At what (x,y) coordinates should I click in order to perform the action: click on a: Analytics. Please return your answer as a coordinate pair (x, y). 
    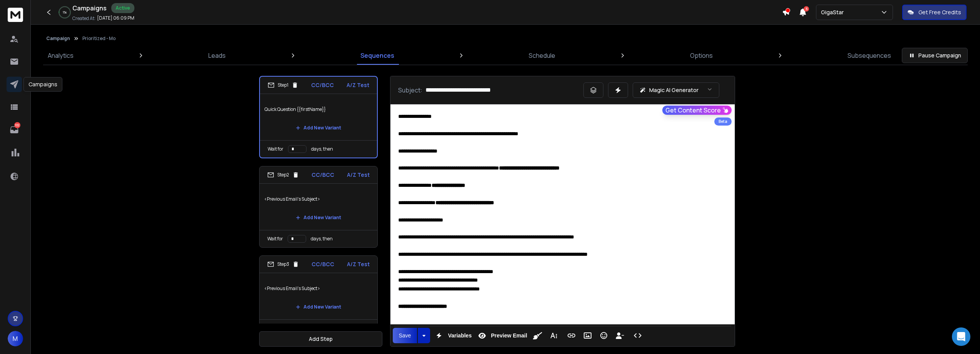
    Looking at the image, I should click on (61, 56).